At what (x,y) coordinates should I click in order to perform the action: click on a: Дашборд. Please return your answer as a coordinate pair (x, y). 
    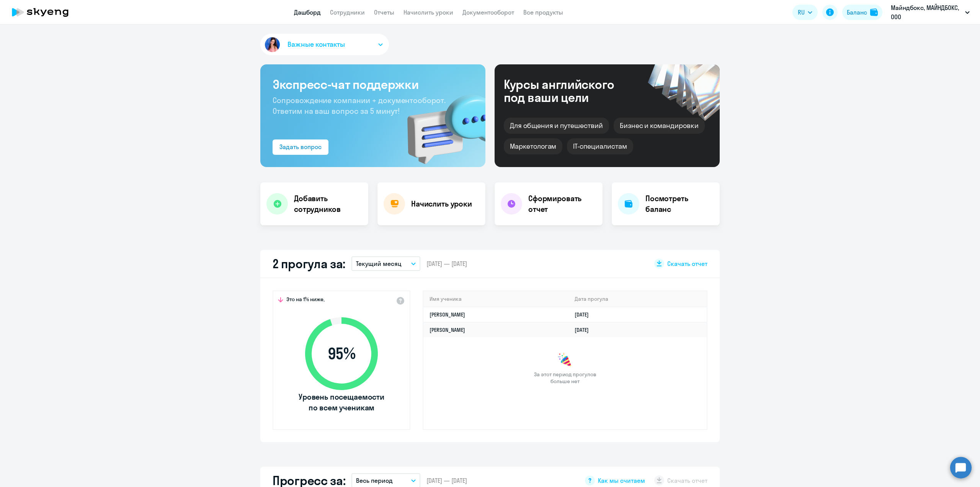
    Looking at the image, I should click on (307, 12).